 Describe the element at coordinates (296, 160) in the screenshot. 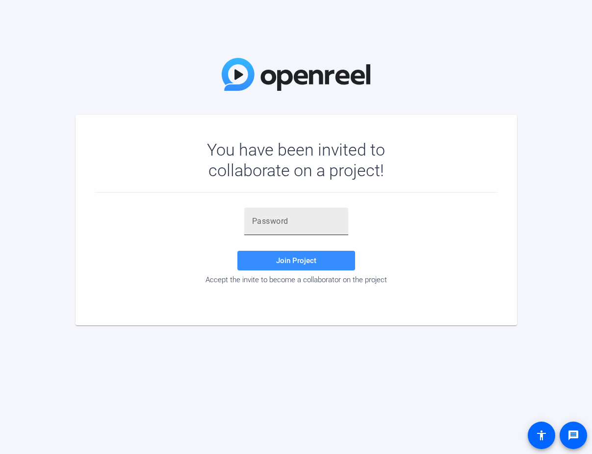

I see `div: You have been invited to collaborate on a project!` at that location.